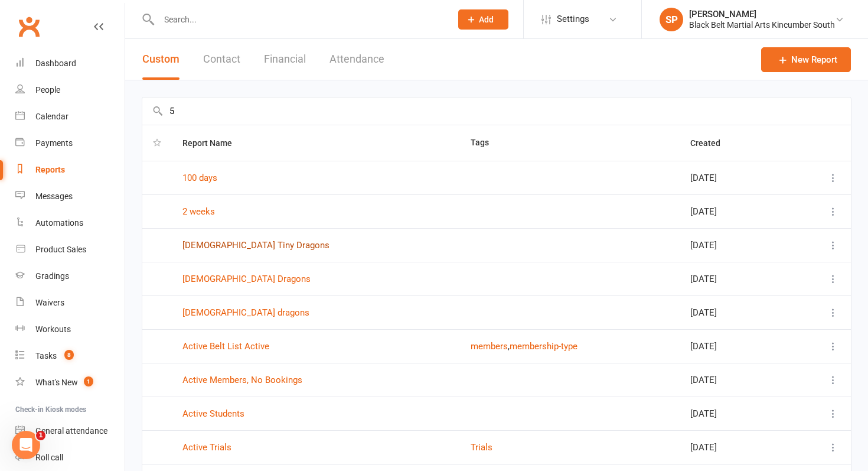 The image size is (868, 471). Describe the element at coordinates (570, 143) in the screenshot. I see `th: Tags` at that location.